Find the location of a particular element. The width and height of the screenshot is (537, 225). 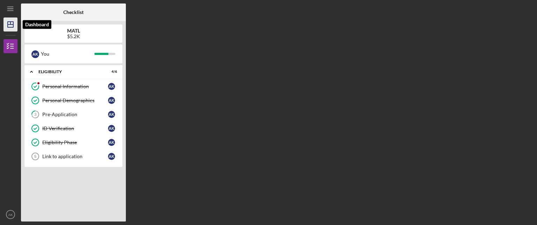

div: Personal Demographics is located at coordinates (75, 100).